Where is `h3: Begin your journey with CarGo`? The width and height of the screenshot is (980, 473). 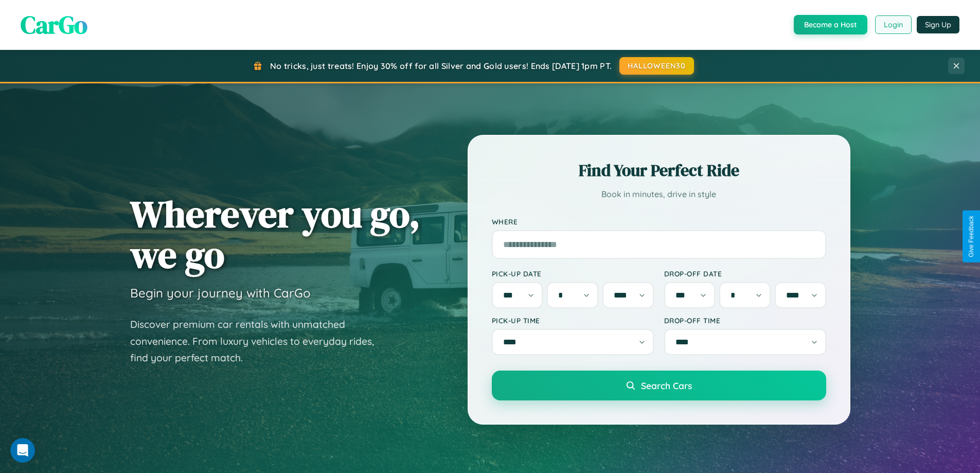
h3: Begin your journey with CarGo is located at coordinates (220, 293).